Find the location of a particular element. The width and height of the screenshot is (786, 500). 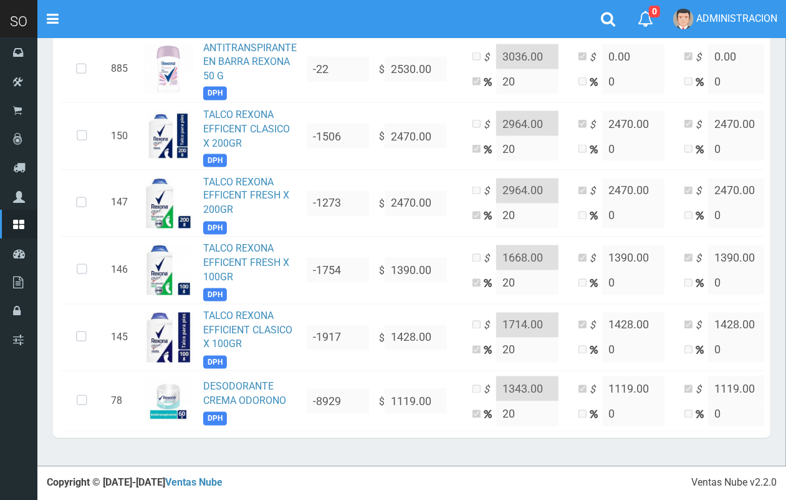

span: ADMINISTRACION is located at coordinates (737, 18).